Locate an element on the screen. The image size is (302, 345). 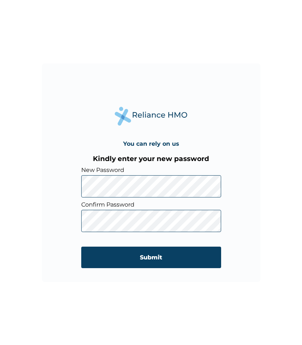
input: Submit is located at coordinates (151, 257).